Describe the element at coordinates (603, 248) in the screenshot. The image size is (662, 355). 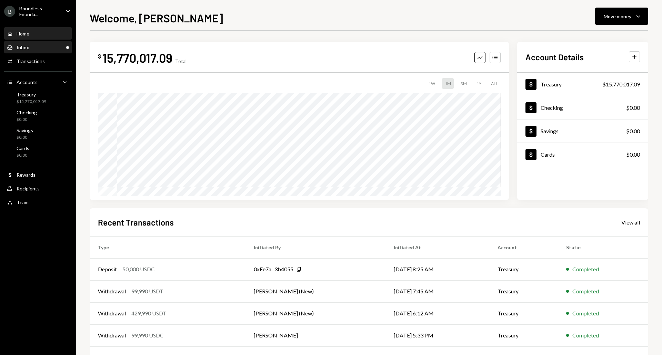
I see `th: Status` at that location.